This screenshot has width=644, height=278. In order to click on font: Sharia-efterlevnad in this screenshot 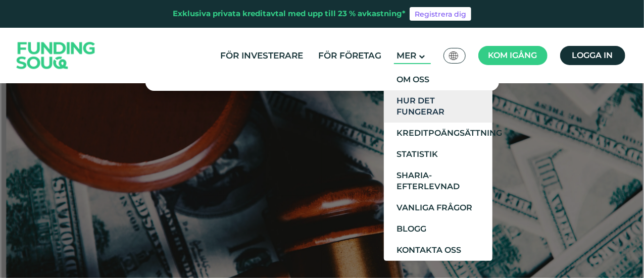, I will do `click(428, 181)`.